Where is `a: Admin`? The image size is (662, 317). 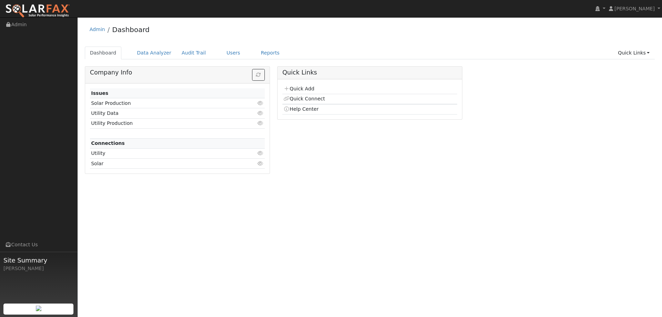
a: Admin is located at coordinates (97, 29).